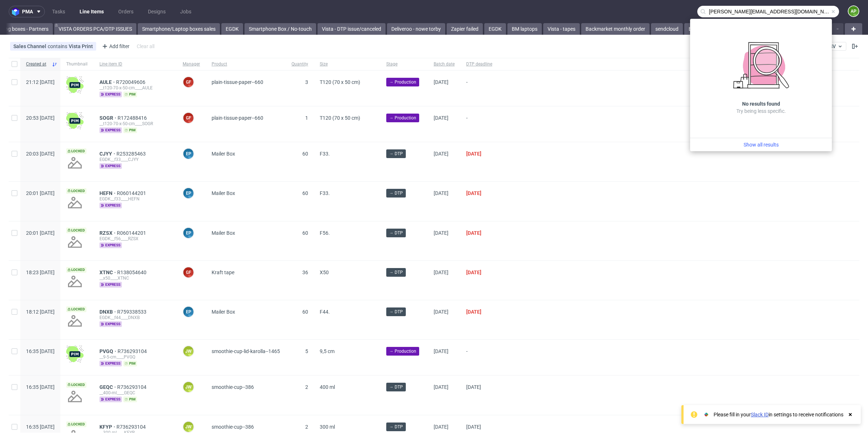  I want to click on a: SOGR, so click(108, 118).